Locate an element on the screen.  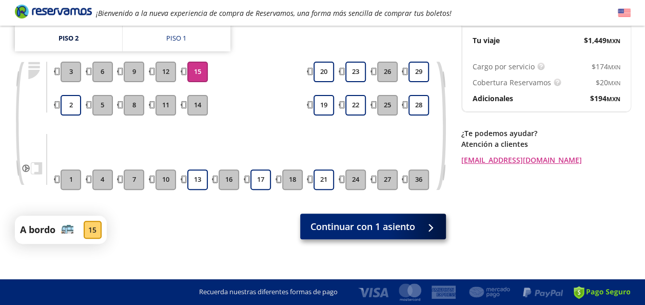
button: 9 is located at coordinates (134, 72).